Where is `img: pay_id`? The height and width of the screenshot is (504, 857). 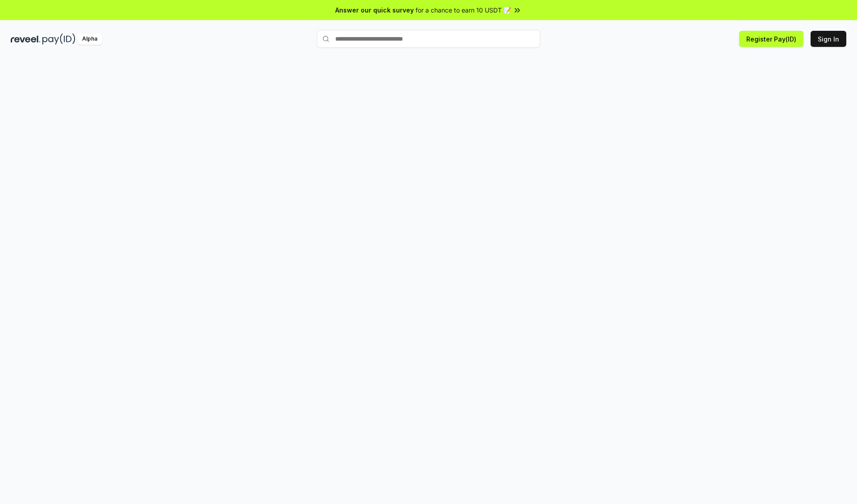
img: pay_id is located at coordinates (59, 39).